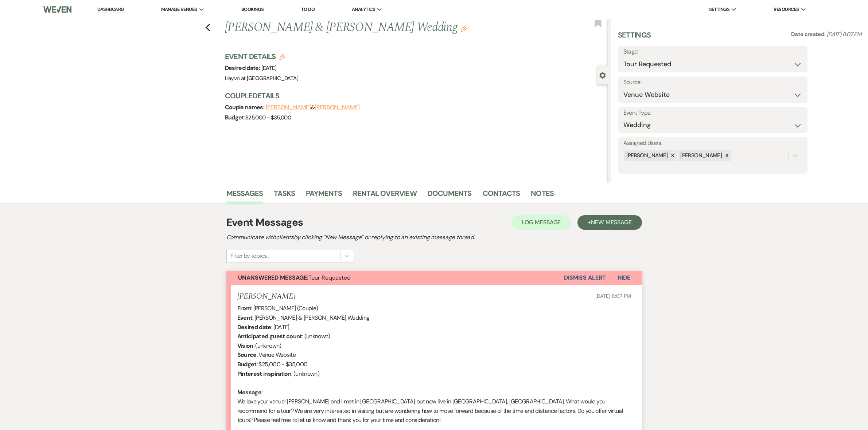 The image size is (868, 430). Describe the element at coordinates (719, 9) in the screenshot. I see `span: Settings` at that location.